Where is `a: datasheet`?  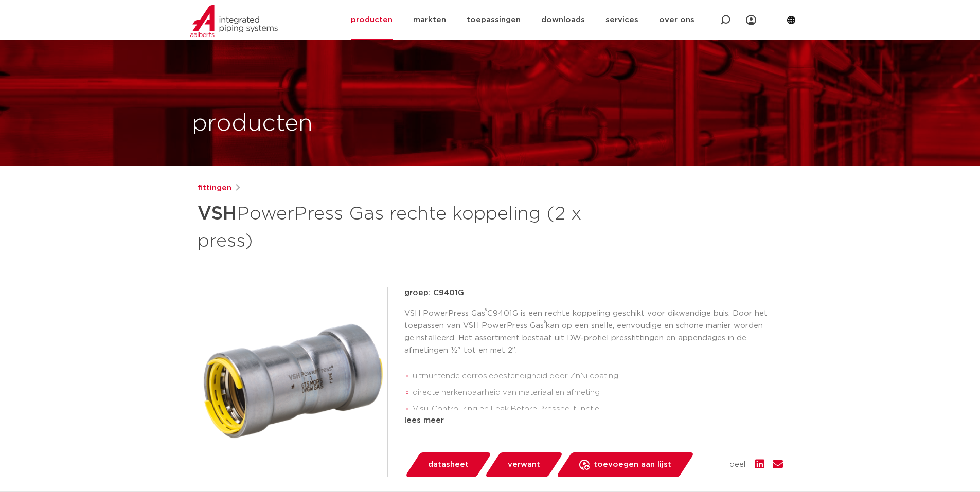
a: datasheet is located at coordinates (448, 465).